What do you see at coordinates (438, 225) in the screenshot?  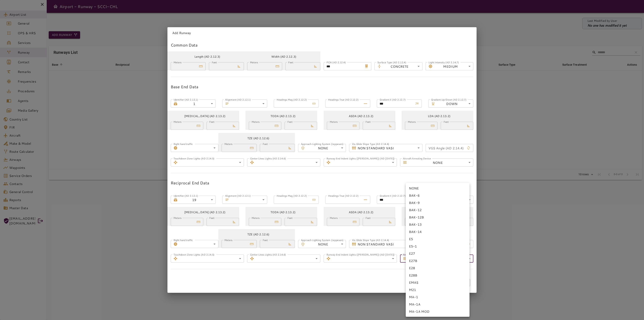 I see `li: BAK-13` at bounding box center [438, 225].